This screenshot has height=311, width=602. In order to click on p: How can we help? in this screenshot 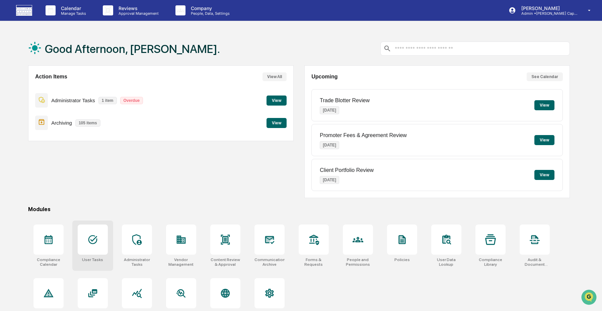, I will do `click(64, 19)`.